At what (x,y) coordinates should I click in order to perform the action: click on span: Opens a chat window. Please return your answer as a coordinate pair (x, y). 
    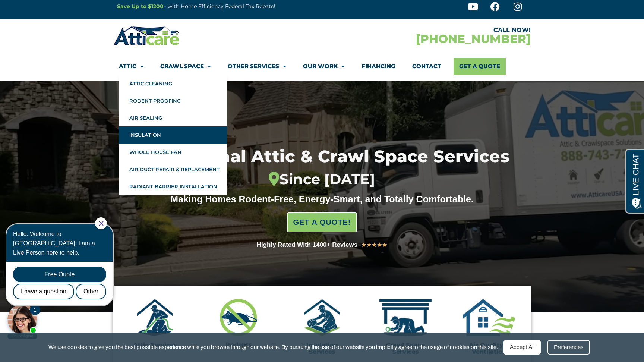
    Looking at the image, I should click on (39, 10).